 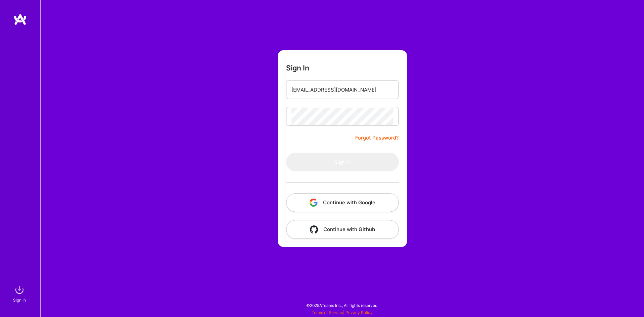 I want to click on button: Continue with Google, so click(x=342, y=202).